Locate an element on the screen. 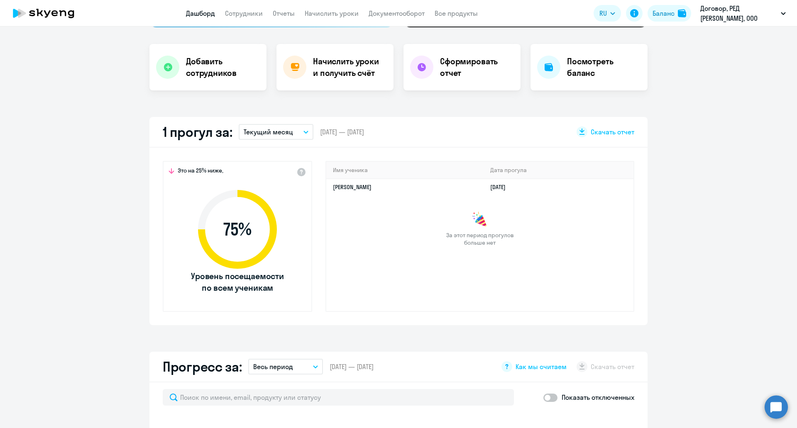 Image resolution: width=797 pixels, height=428 pixels. a: Сотрудники is located at coordinates (244, 13).